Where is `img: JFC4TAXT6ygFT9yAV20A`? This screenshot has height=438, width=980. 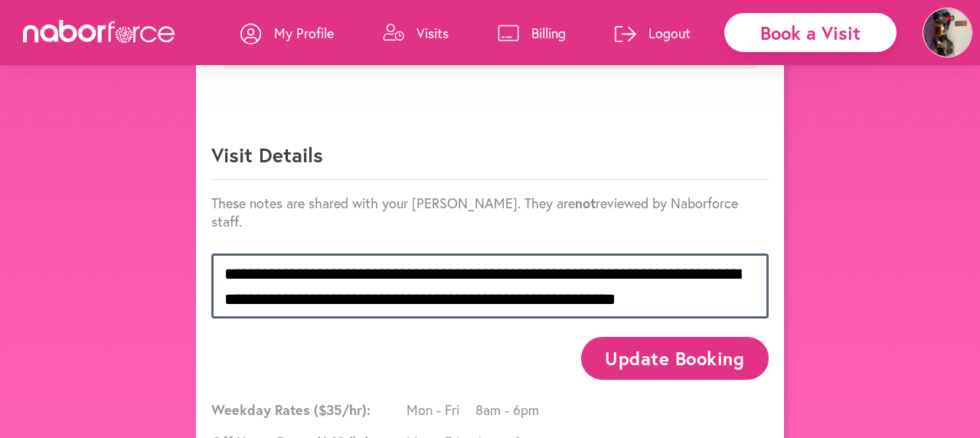
img: JFC4TAXT6ygFT9yAV20A is located at coordinates (946, 32).